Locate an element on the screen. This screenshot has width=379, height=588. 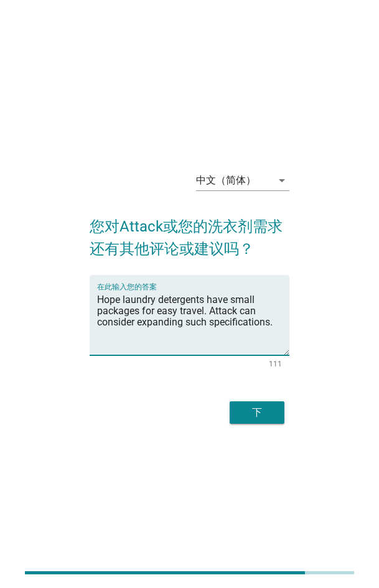
button: 下 is located at coordinates (257, 412).